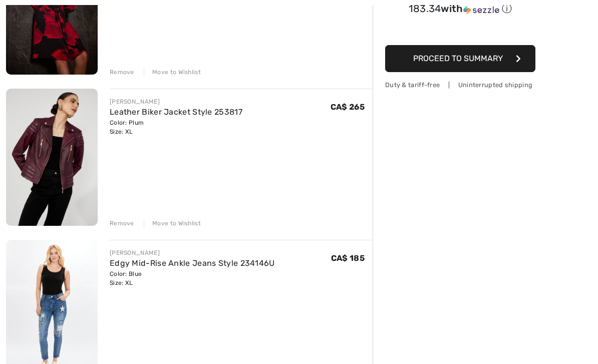 The width and height of the screenshot is (598, 364). What do you see at coordinates (192, 263) in the screenshot?
I see `a: Edgy Mid-Rise Ankle Jeans Style 234146U` at bounding box center [192, 263].